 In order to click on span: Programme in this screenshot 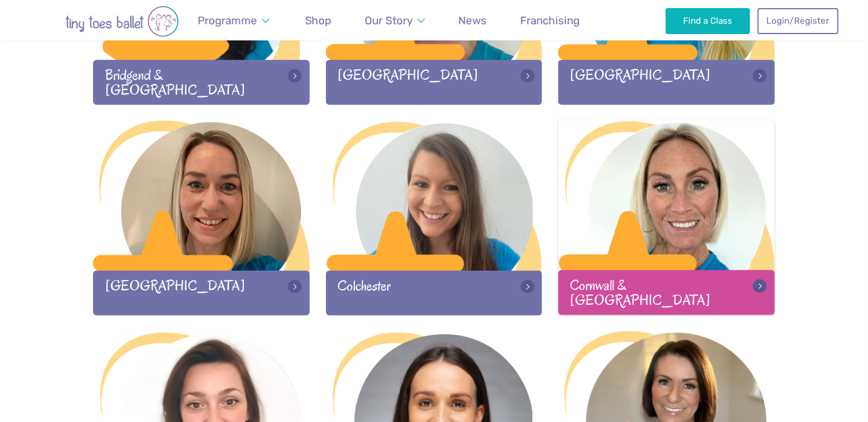, I will do `click(227, 20)`.